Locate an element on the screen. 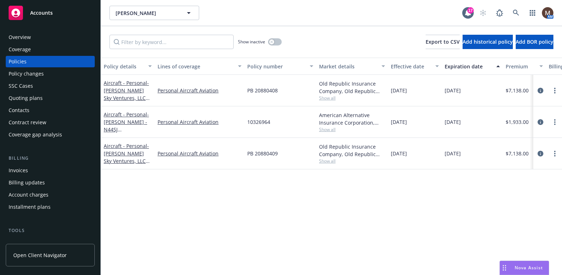  a: Account charges is located at coordinates (50, 195).